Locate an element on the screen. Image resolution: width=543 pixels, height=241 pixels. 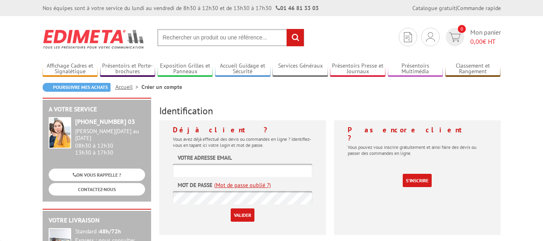
li: Créer un compte is located at coordinates (161, 87).